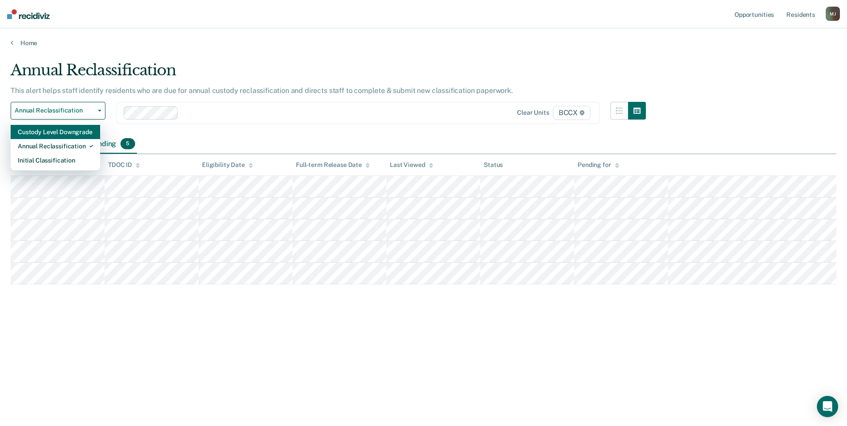 The image size is (847, 426). I want to click on div: Status, so click(493, 165).